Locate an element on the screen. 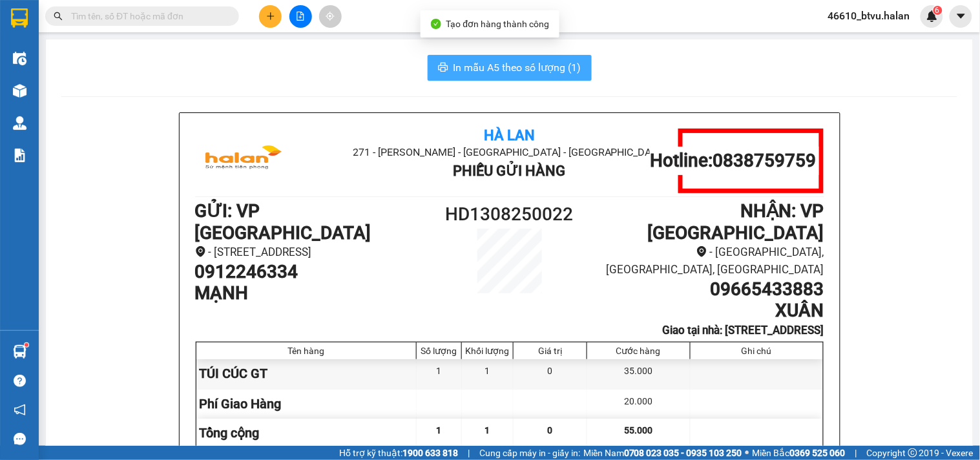 This screenshot has width=980, height=460. button: caret-down is located at coordinates (961, 16).